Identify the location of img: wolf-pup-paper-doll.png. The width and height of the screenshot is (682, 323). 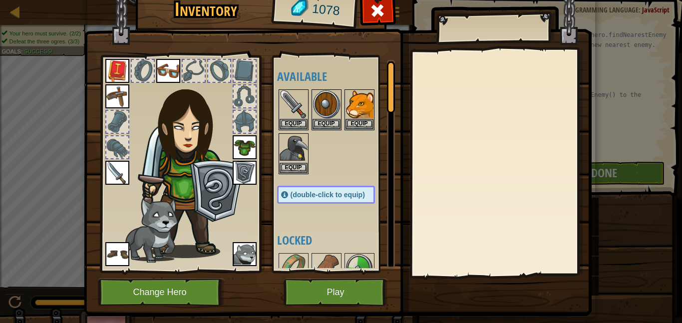
(150, 230).